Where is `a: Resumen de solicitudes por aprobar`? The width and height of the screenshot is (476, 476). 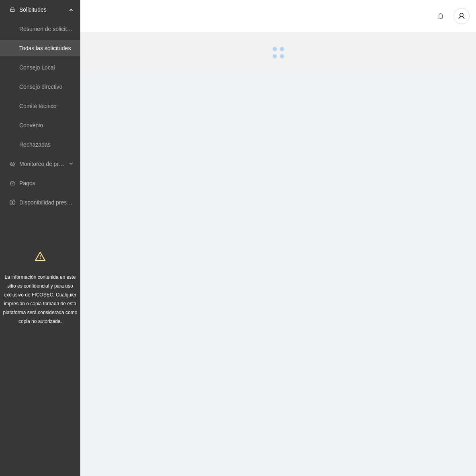 a: Resumen de solicitudes por aprobar is located at coordinates (64, 29).